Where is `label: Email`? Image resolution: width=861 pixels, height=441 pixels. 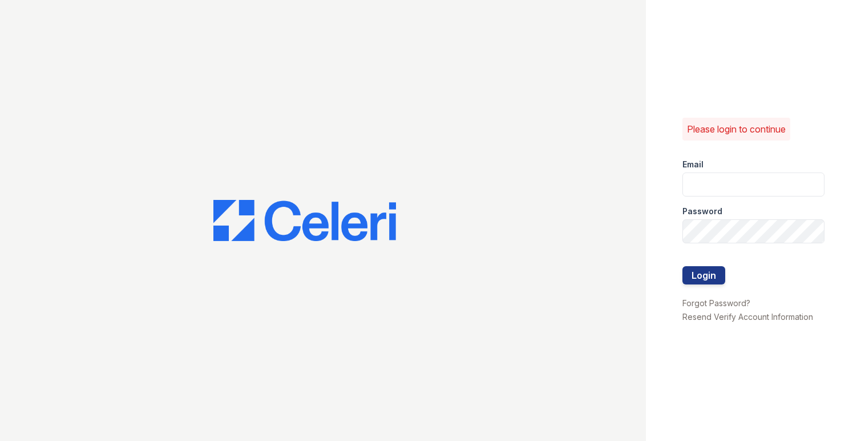 label: Email is located at coordinates (693, 164).